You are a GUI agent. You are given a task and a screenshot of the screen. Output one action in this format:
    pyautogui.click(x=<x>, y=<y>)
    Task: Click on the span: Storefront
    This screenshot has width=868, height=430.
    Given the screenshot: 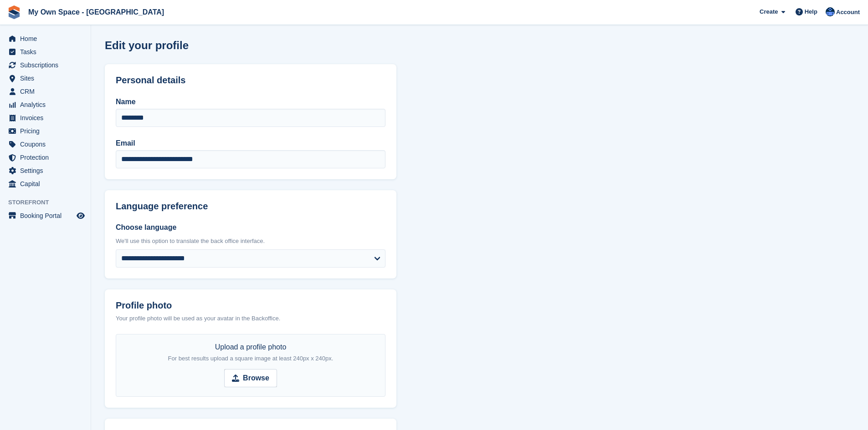 What is the action you would take?
    pyautogui.click(x=49, y=202)
    